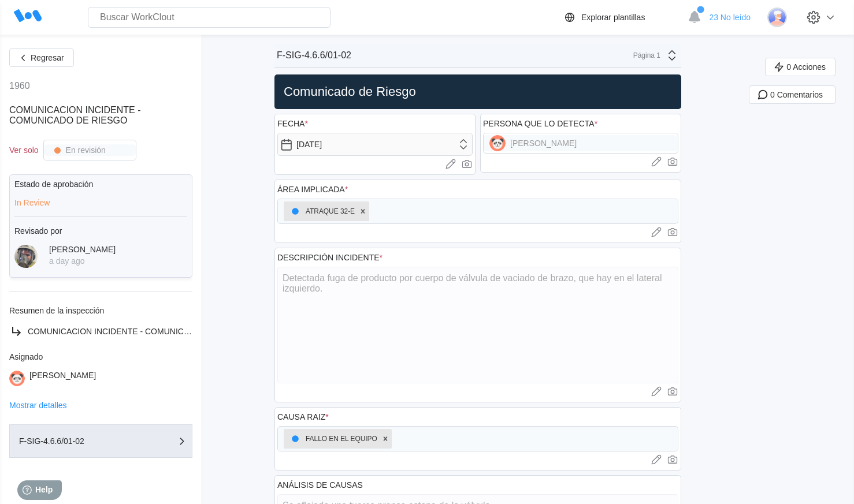  What do you see at coordinates (477, 325) in the screenshot?
I see `textarea: Detectada fuga de producto por cuerpo de válvula de vaciado de brazo, que hay en el lateral izqui...` at bounding box center [477, 325].